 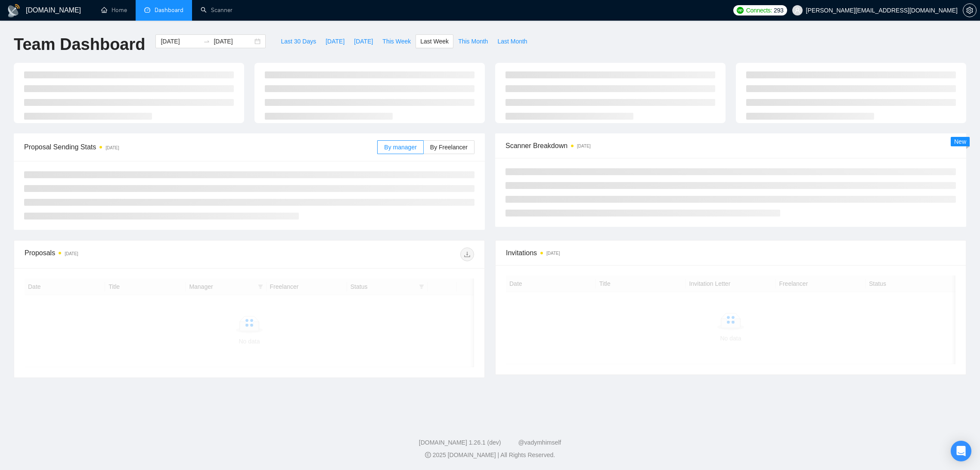 What do you see at coordinates (114, 10) in the screenshot?
I see `a: homeHome` at bounding box center [114, 10].